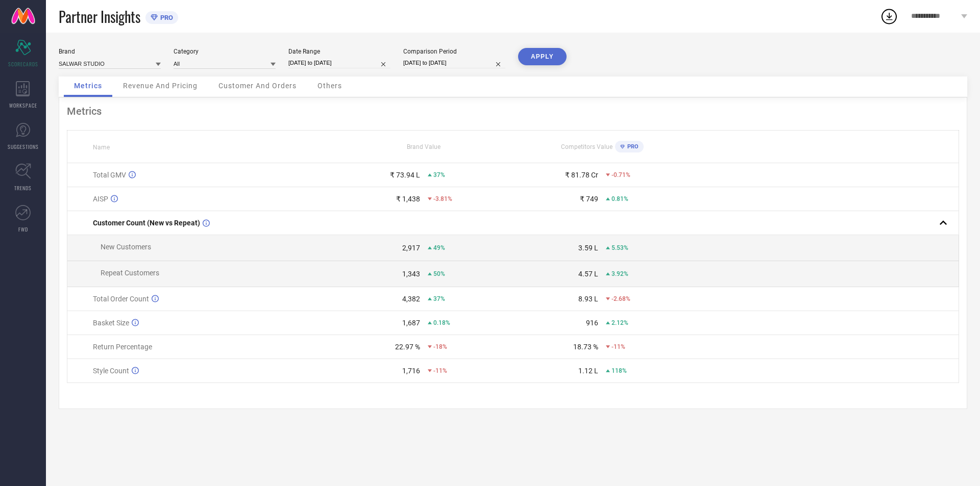  What do you see at coordinates (110, 51) in the screenshot?
I see `div: Brand` at bounding box center [110, 51].